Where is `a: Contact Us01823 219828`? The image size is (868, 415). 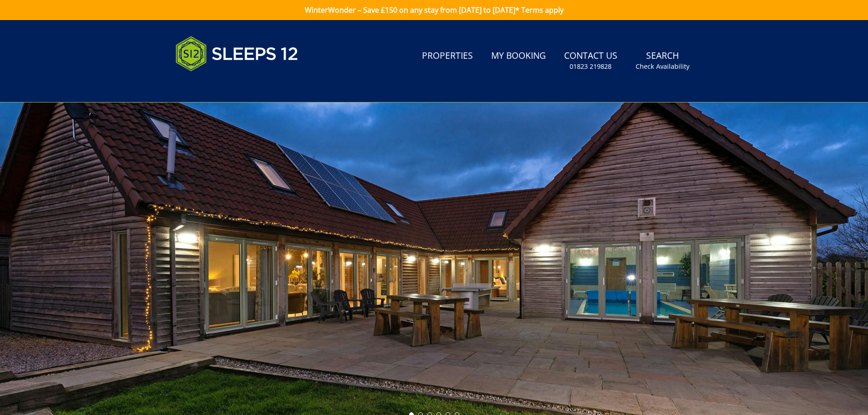 a: Contact Us01823 219828 is located at coordinates (590, 60).